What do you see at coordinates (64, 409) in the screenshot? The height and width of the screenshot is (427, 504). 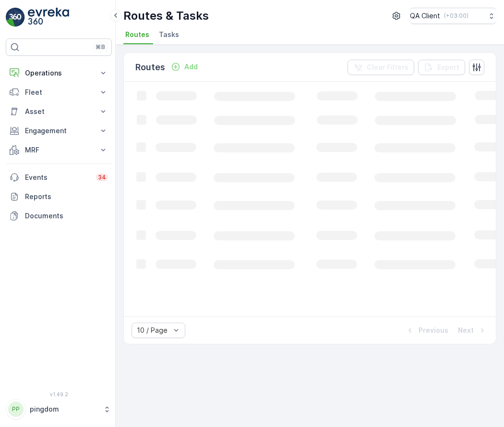 I see `p: pingdom` at bounding box center [64, 409].